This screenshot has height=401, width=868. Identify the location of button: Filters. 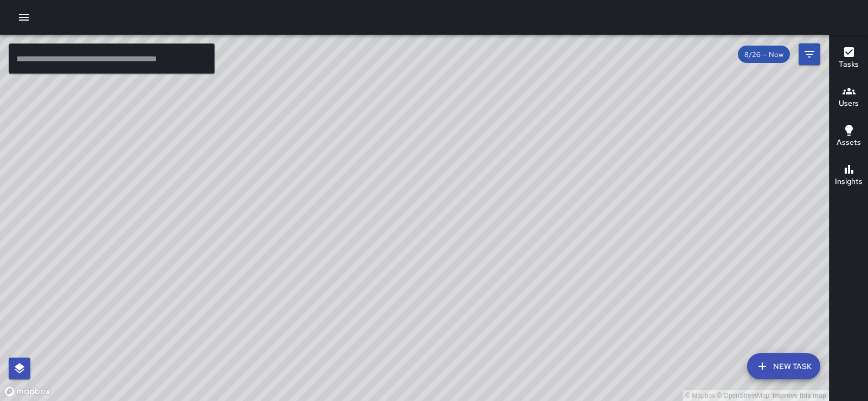
(810, 55).